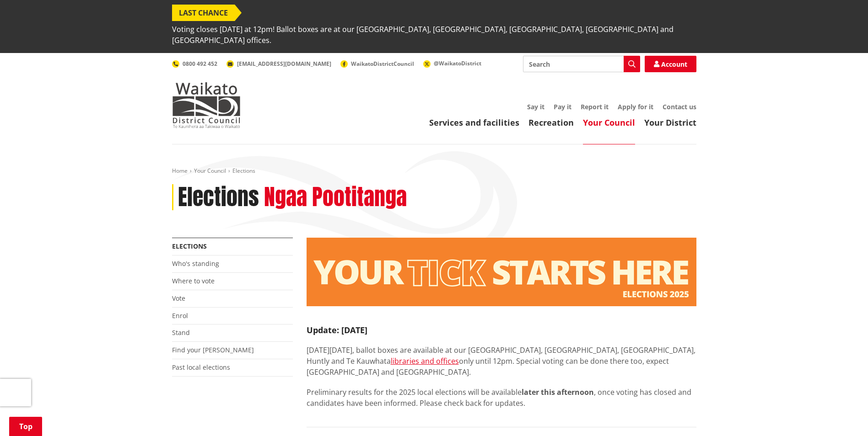  I want to click on p: Preliminary results for the 2025 local elections will be available , once voting has closed and c..., so click(502, 398).